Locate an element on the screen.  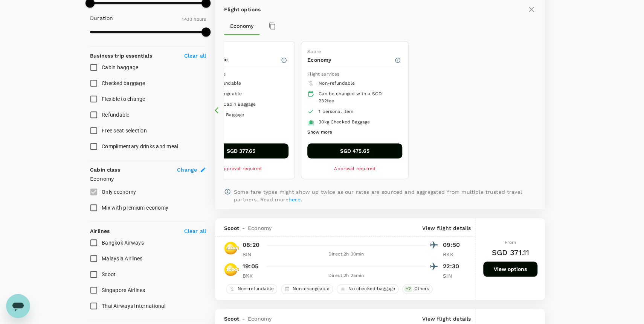
span: Sabre is located at coordinates (314, 52).